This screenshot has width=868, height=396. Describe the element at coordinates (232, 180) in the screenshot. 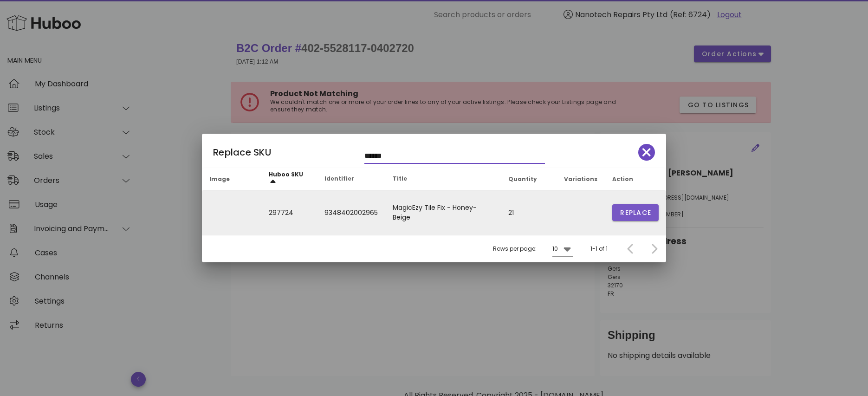

I see `th: Image` at that location.